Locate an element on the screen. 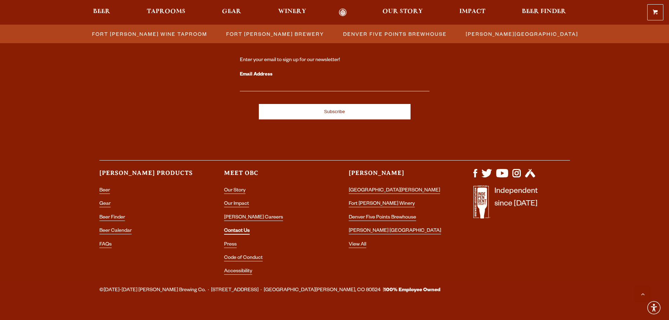 The width and height of the screenshot is (669, 320). h3: Meet OBC is located at coordinates (272, 176).